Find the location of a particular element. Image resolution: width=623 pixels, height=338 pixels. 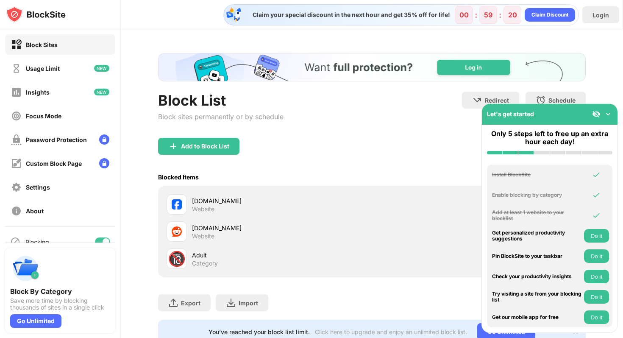

div: Focus Mode is located at coordinates (44, 116).